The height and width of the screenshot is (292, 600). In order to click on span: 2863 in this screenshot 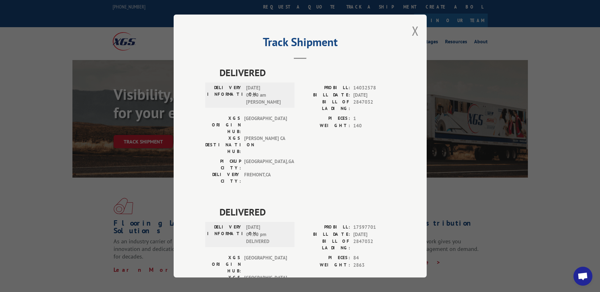, I will do `click(374, 265)`.